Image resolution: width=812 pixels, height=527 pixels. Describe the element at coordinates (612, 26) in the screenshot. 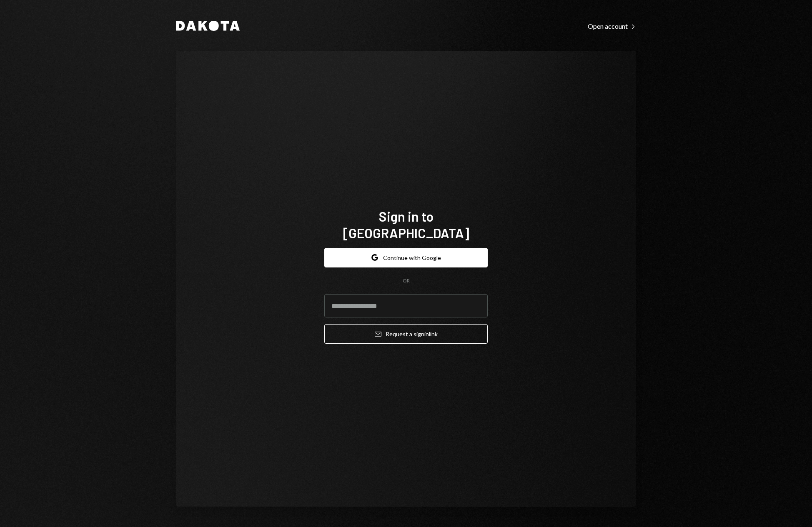

I see `a: Open account` at that location.